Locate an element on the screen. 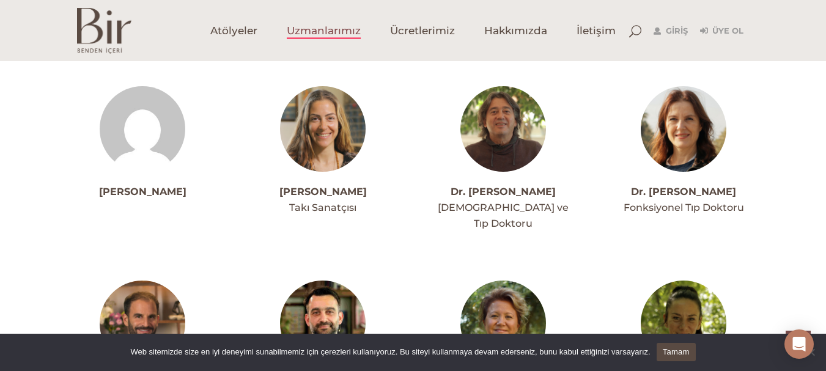  img: Bugra_Oktem_004-300x300.png is located at coordinates (503, 129).